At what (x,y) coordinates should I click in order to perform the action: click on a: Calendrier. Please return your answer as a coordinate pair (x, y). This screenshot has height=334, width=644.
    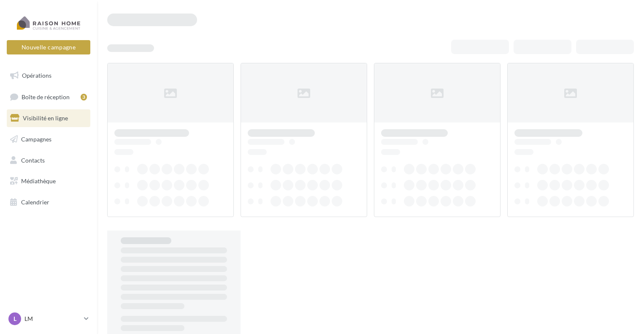
    Looking at the image, I should click on (49, 202).